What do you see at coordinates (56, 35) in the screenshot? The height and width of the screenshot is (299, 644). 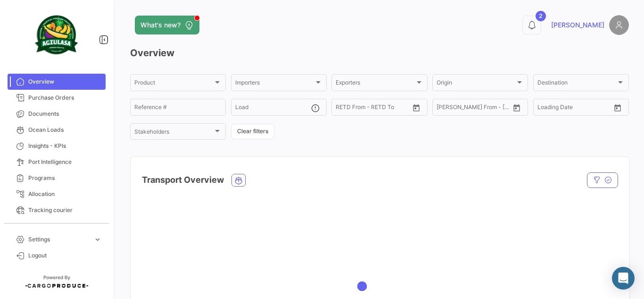 I see `img: agzulasa-logo.png` at bounding box center [56, 35].